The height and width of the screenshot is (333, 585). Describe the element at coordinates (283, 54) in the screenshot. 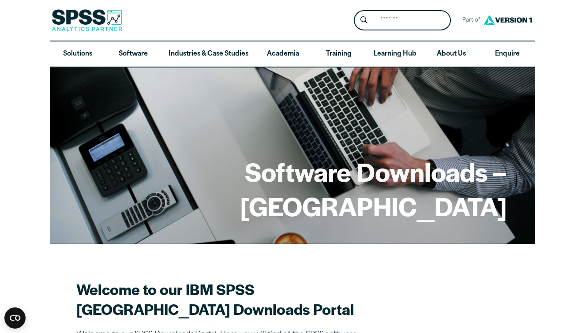

I see `a: Academia` at that location.